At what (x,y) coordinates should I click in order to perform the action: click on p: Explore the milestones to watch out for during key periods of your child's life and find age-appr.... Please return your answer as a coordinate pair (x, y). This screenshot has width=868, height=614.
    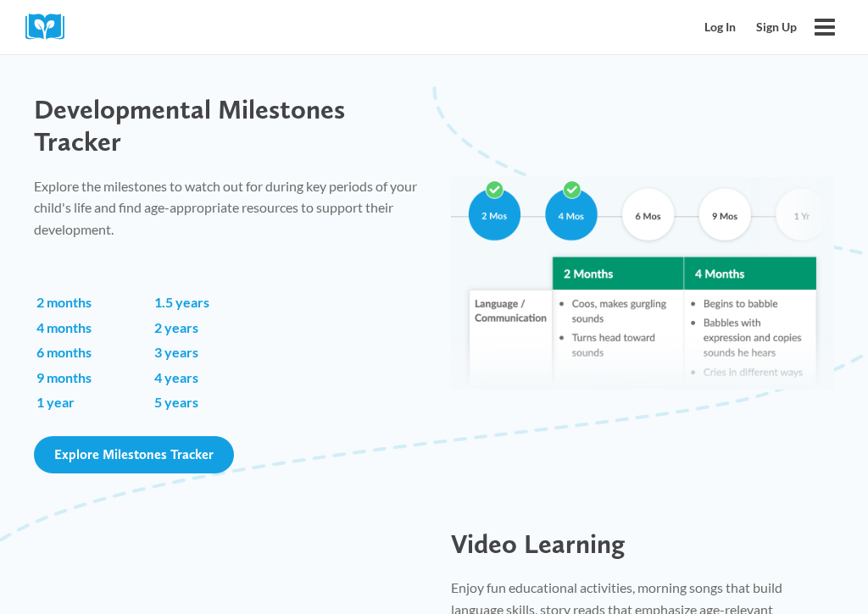
    Looking at the image, I should click on (226, 207).